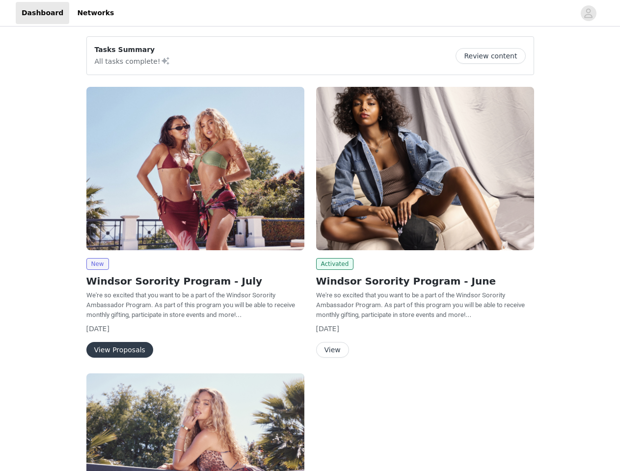  What do you see at coordinates (120, 350) in the screenshot?
I see `button: View Proposals` at bounding box center [120, 350].